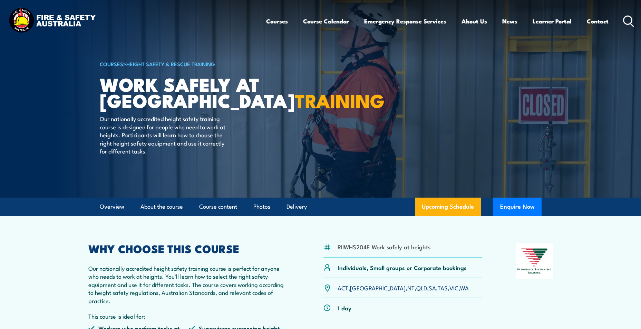 The height and width of the screenshot is (329, 641). What do you see at coordinates (402, 267) in the screenshot?
I see `p: Individuals, Small groups or Corporate bookings` at bounding box center [402, 267].